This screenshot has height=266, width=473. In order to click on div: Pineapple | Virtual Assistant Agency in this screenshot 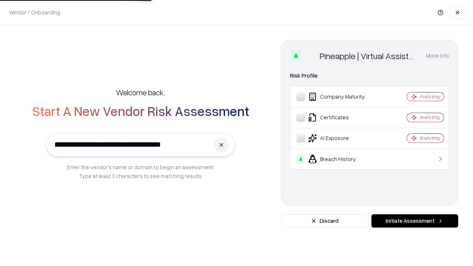, I will do `click(368, 56)`.